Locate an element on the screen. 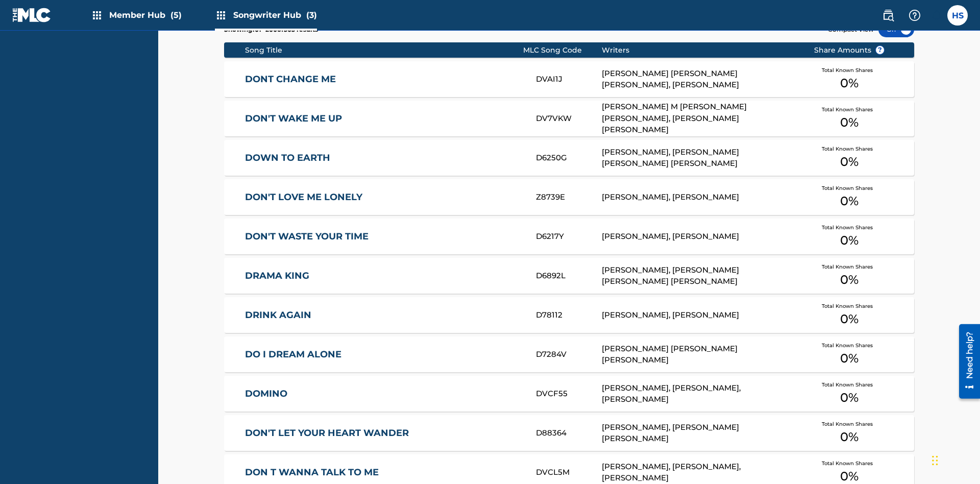 The width and height of the screenshot is (980, 484). div: Writers is located at coordinates (700, 50).